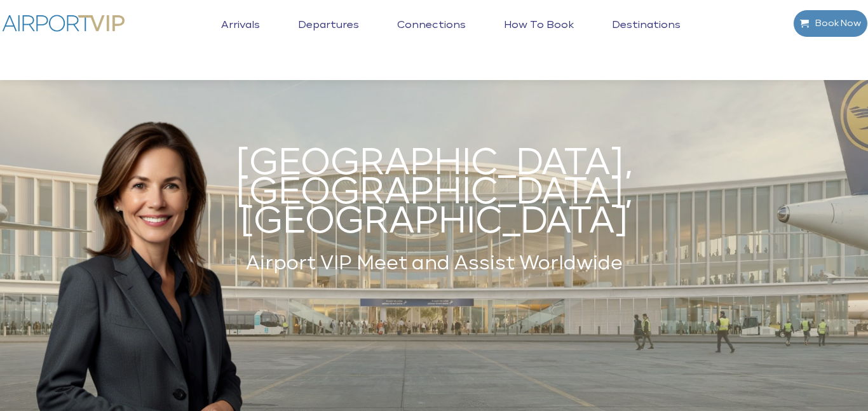 This screenshot has width=868, height=411. What do you see at coordinates (431, 35) in the screenshot?
I see `a: Connections` at bounding box center [431, 35].